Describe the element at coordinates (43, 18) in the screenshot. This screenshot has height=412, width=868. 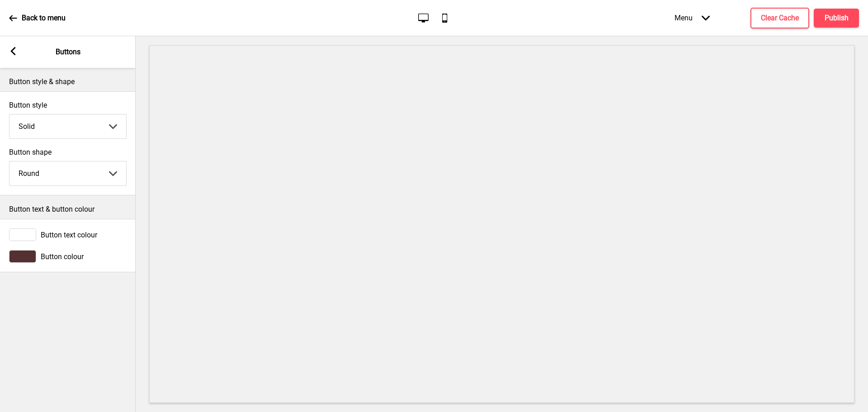
I see `p: Back to menu` at that location.